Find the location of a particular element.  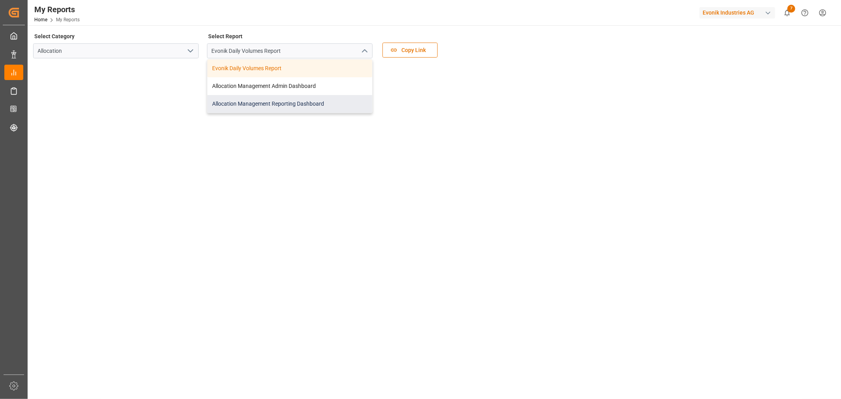

button: close menu is located at coordinates (364, 51).